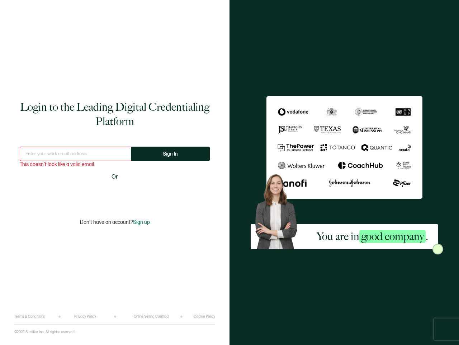 Image resolution: width=459 pixels, height=345 pixels. Describe the element at coordinates (393, 236) in the screenshot. I see `span: good company` at that location.